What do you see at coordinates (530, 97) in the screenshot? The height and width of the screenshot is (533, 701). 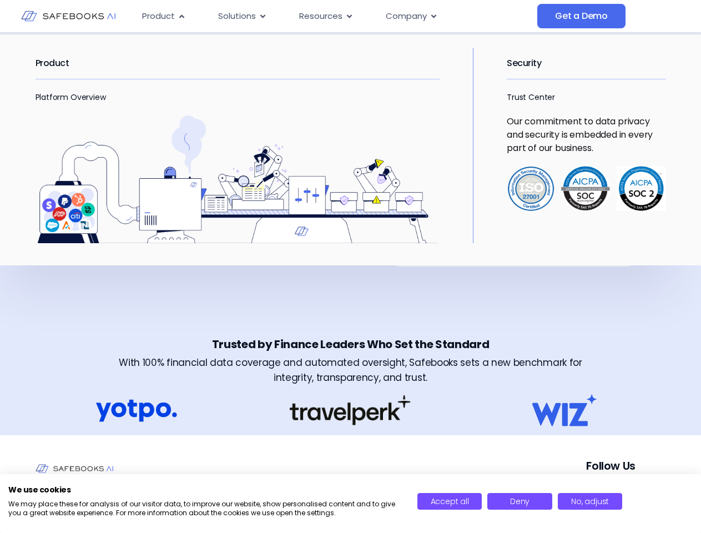 I see `a: Trust Center` at bounding box center [530, 97].